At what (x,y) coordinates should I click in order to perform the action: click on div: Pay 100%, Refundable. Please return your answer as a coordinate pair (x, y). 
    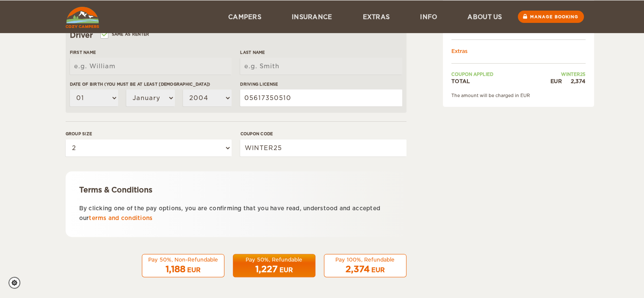
    Looking at the image, I should click on (365, 259).